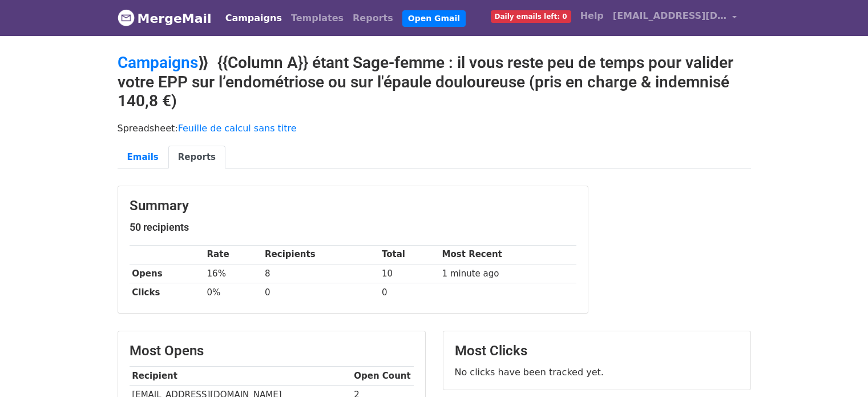 The height and width of the screenshot is (397, 868). I want to click on h5: 50 recipients, so click(353, 227).